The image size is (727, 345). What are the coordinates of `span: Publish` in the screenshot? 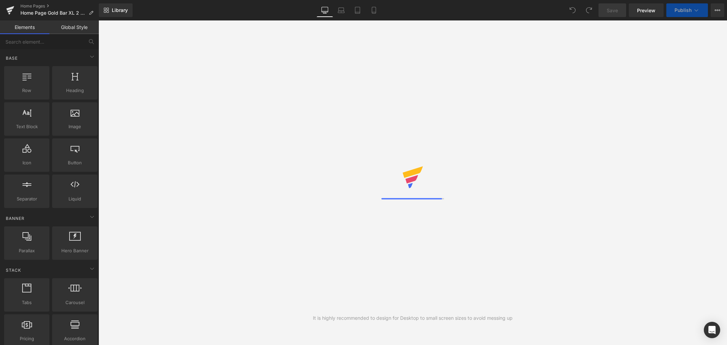 It's located at (683, 10).